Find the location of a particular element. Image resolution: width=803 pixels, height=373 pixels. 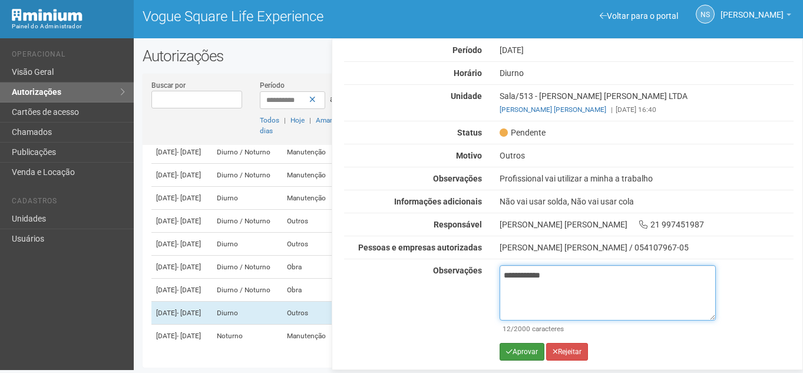

strong: Status is located at coordinates (469, 132).